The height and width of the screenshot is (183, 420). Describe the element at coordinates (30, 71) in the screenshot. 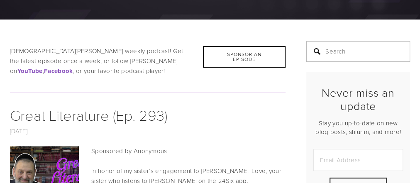

I see `a: YouTube` at that location.